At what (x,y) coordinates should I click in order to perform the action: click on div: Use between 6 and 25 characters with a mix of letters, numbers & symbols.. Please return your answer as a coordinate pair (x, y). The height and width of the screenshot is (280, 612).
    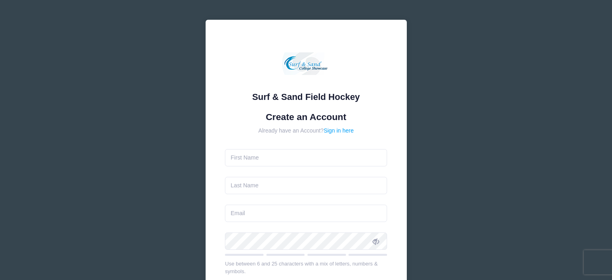
    Looking at the image, I should click on (306, 267).